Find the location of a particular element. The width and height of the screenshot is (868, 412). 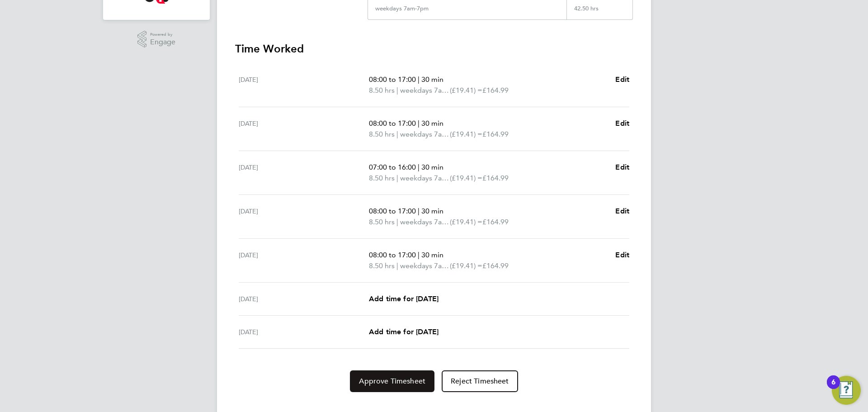

span: Approve Timesheet is located at coordinates (392, 381).